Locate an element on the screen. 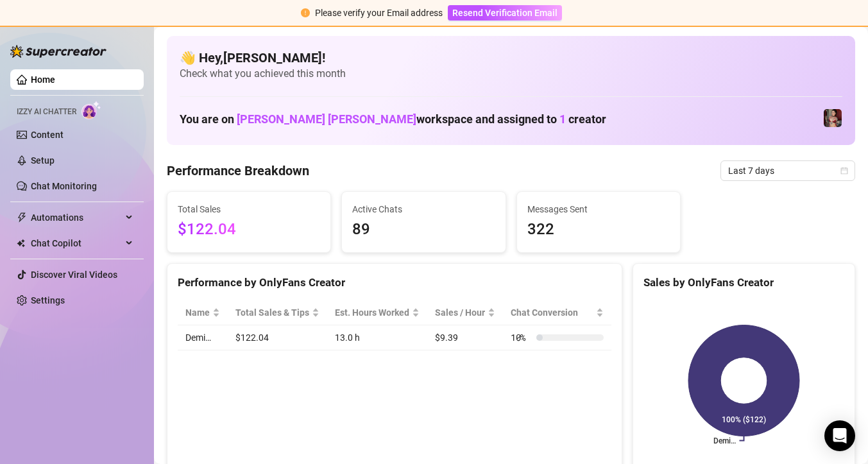 The width and height of the screenshot is (868, 464). div: Sales by OnlyFans Creator is located at coordinates (743, 282).